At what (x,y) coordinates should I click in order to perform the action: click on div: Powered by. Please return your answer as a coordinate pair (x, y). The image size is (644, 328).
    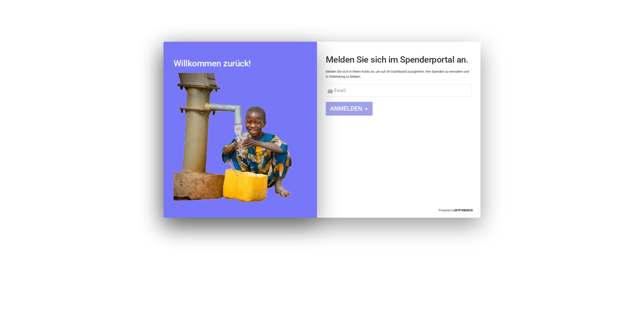
    Looking at the image, I should click on (456, 211).